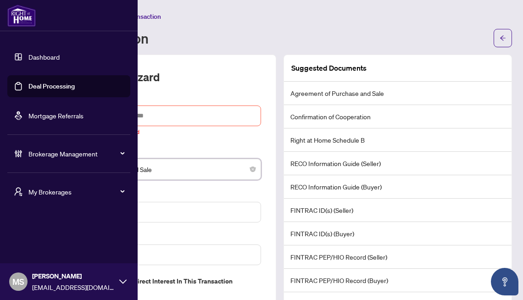 This screenshot has height=300, width=523. What do you see at coordinates (162, 100) in the screenshot?
I see `label: Primary Agent` at bounding box center [162, 100].